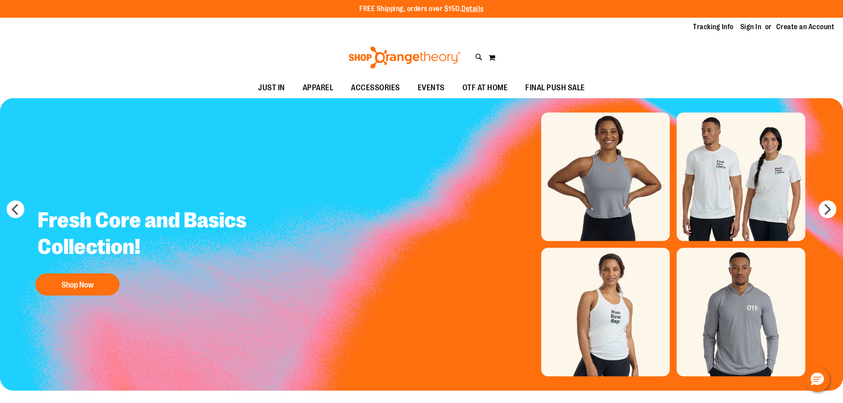 The width and height of the screenshot is (843, 403). What do you see at coordinates (375, 88) in the screenshot?
I see `span: ACCESSORIES` at bounding box center [375, 88].